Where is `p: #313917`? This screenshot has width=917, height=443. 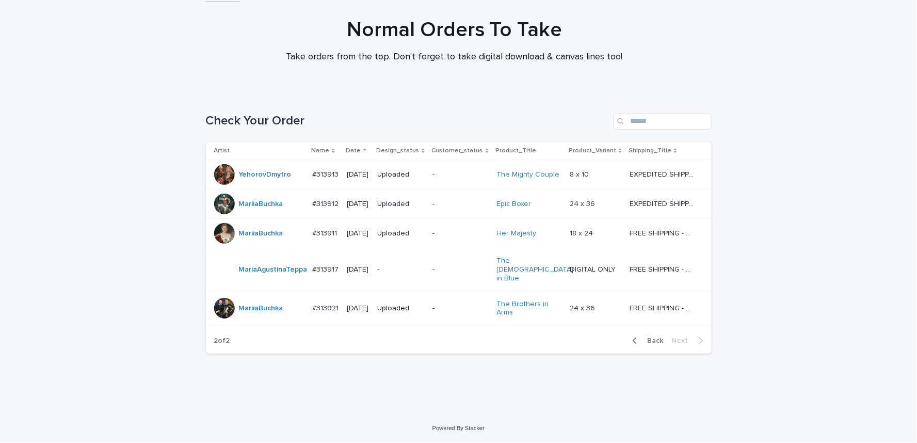
p: #313917 is located at coordinates (326, 268).